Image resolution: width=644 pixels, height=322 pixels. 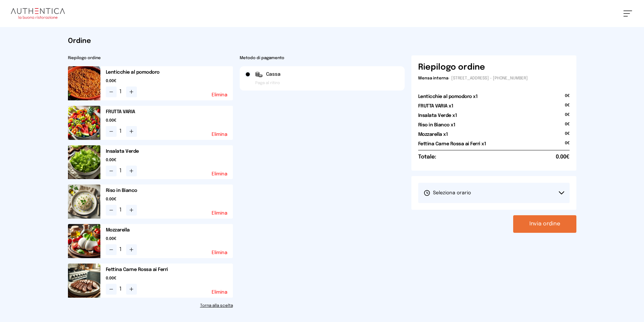 I want to click on h1: Ordine, so click(x=322, y=41).